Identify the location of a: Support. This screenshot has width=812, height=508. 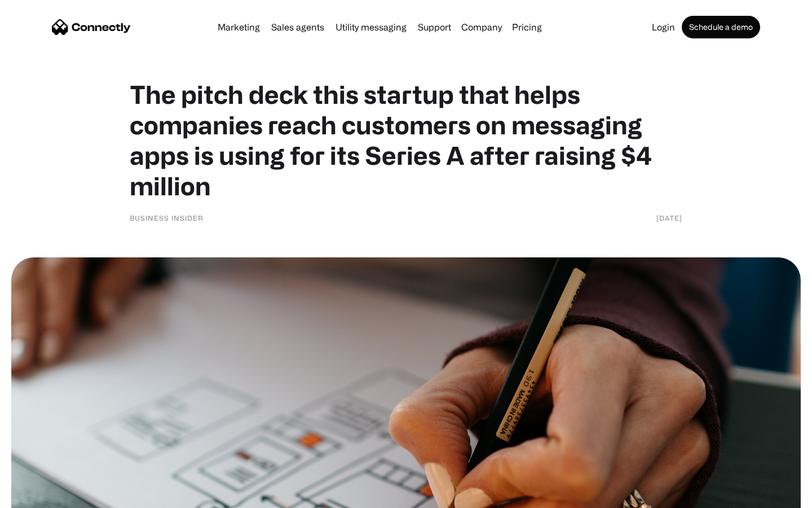
(434, 27).